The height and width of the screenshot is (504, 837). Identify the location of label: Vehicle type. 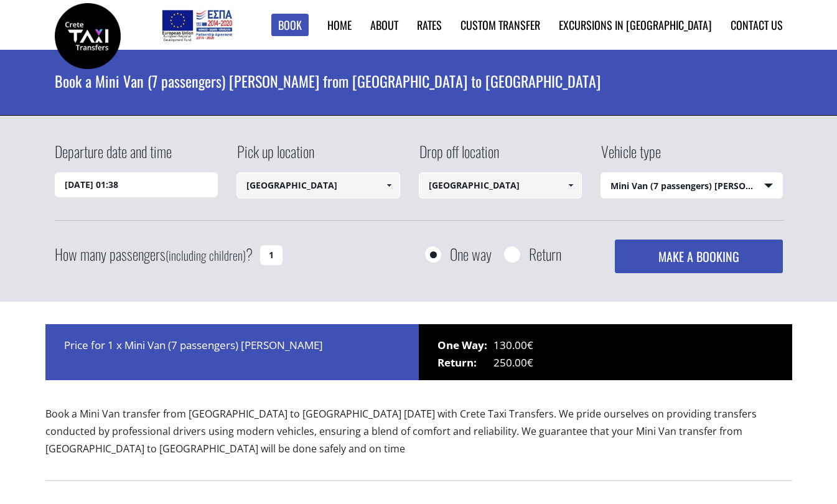
(631, 156).